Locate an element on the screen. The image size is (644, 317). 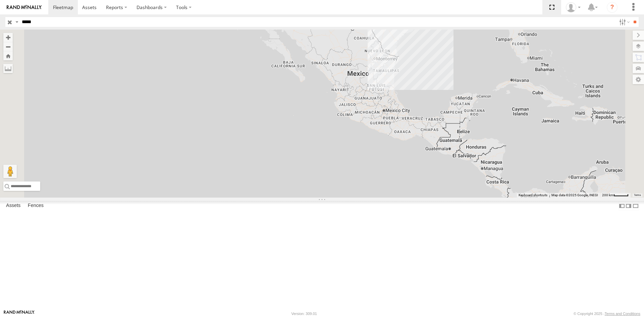
button: Keyboard shortcuts is located at coordinates (533, 196).